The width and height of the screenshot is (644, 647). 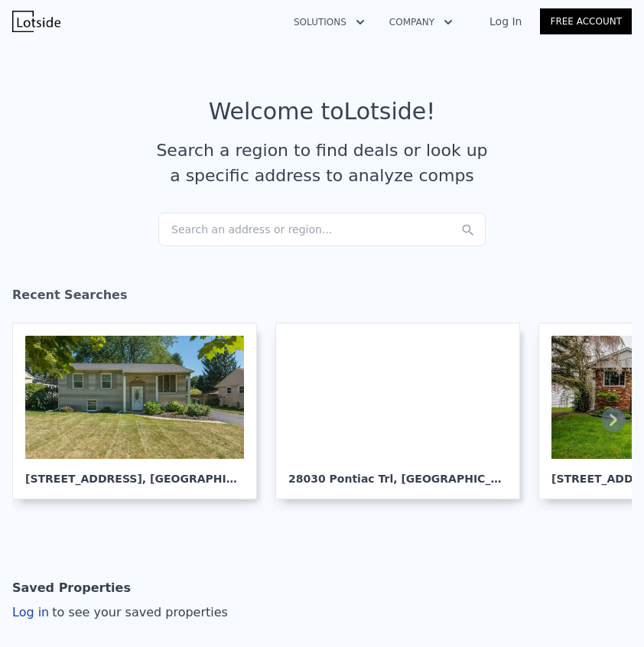 What do you see at coordinates (322, 163) in the screenshot?
I see `div: Search a region to find deals or look up a specific address to analyze comps` at bounding box center [322, 163].